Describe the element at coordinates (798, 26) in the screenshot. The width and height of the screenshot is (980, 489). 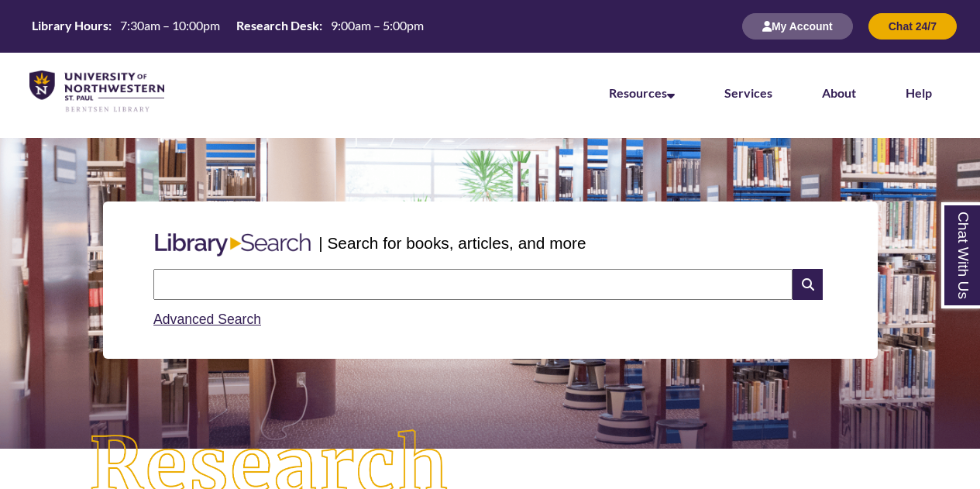
I see `a: My Account` at that location.